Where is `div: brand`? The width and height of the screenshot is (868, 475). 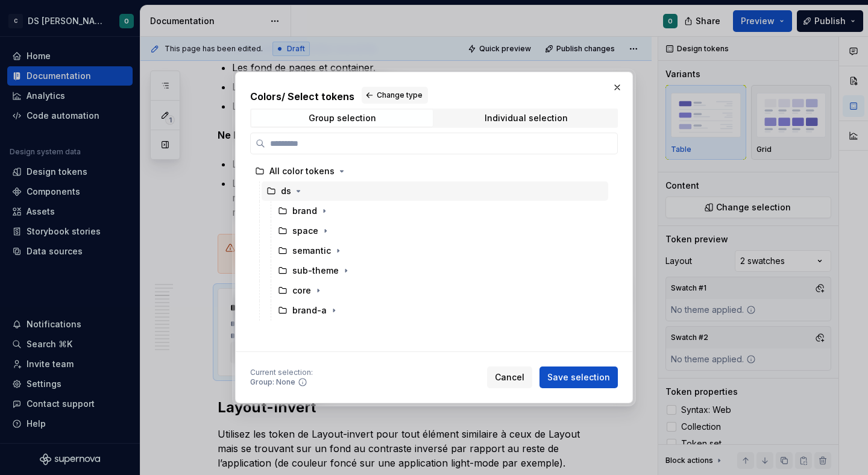
div: brand is located at coordinates (305, 211).